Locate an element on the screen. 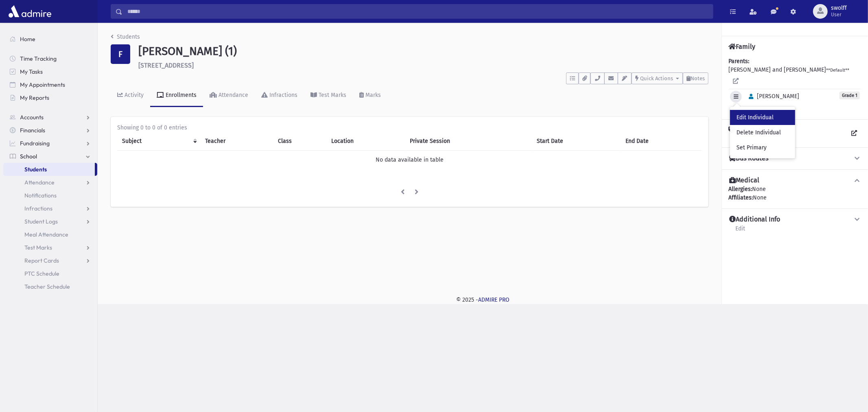 Image resolution: width=868 pixels, height=412 pixels. a: Financials is located at coordinates (50, 130).